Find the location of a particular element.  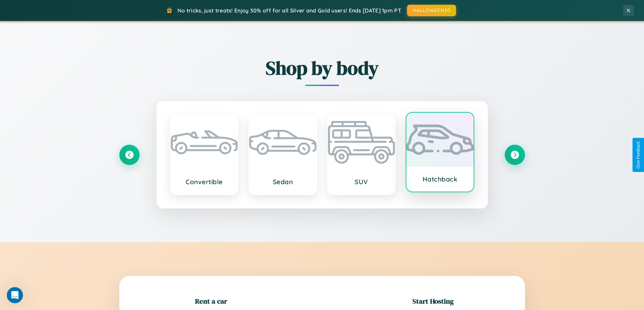

h2: Shop by body is located at coordinates (322, 67).